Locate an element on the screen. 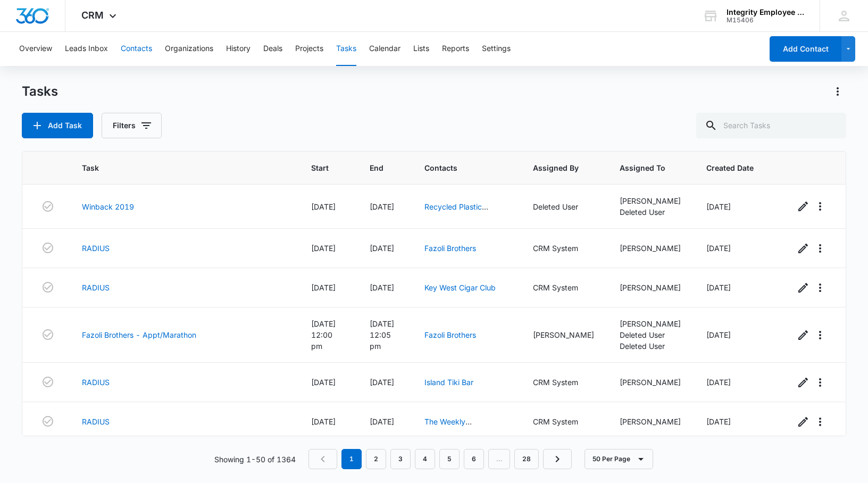  span: Assigned To is located at coordinates (642, 168).